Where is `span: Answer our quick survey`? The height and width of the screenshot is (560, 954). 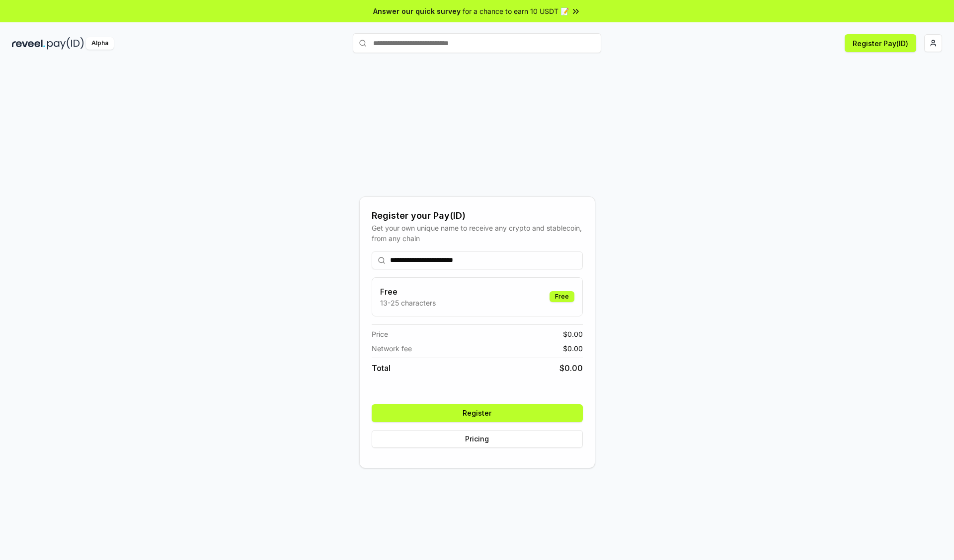
span: Answer our quick survey is located at coordinates (417, 11).